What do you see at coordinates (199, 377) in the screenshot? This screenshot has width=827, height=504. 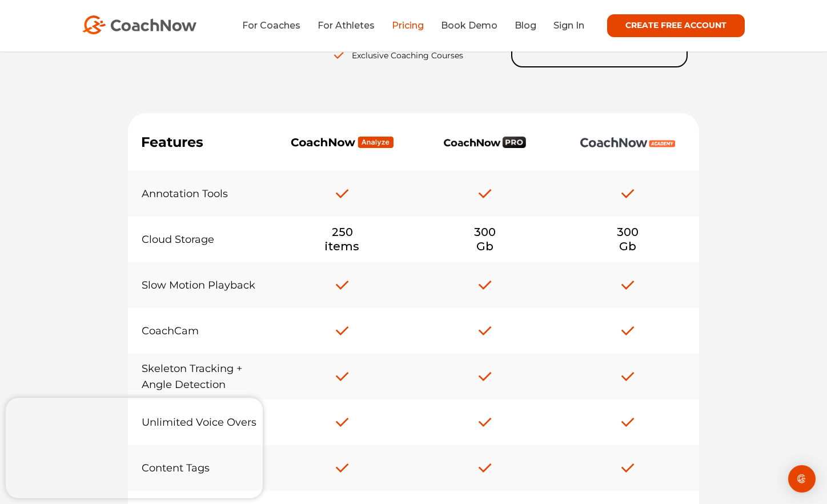 I see `div: Skeleton Tracking + Angle Detection` at bounding box center [199, 377].